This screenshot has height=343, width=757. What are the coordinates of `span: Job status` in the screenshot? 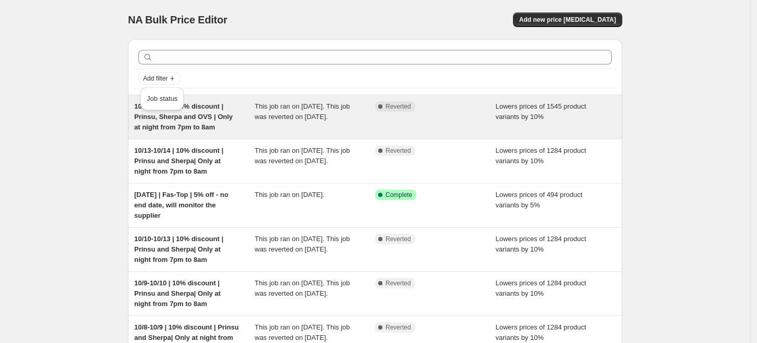 It's located at (162, 98).